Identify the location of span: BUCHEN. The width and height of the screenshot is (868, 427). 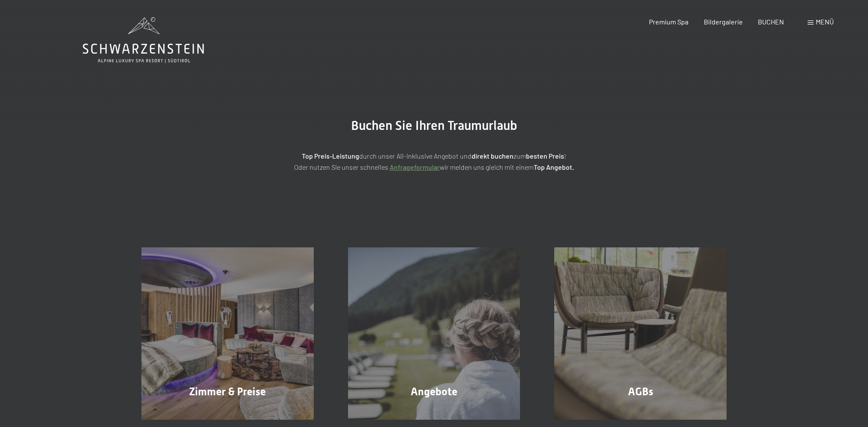
(771, 22).